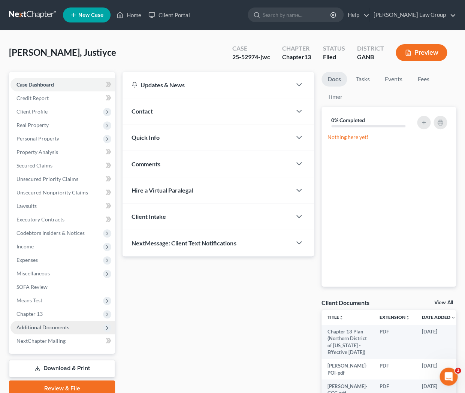 This screenshot has width=465, height=393. What do you see at coordinates (51, 233) in the screenshot?
I see `span: Codebtors Insiders & Notices` at bounding box center [51, 233].